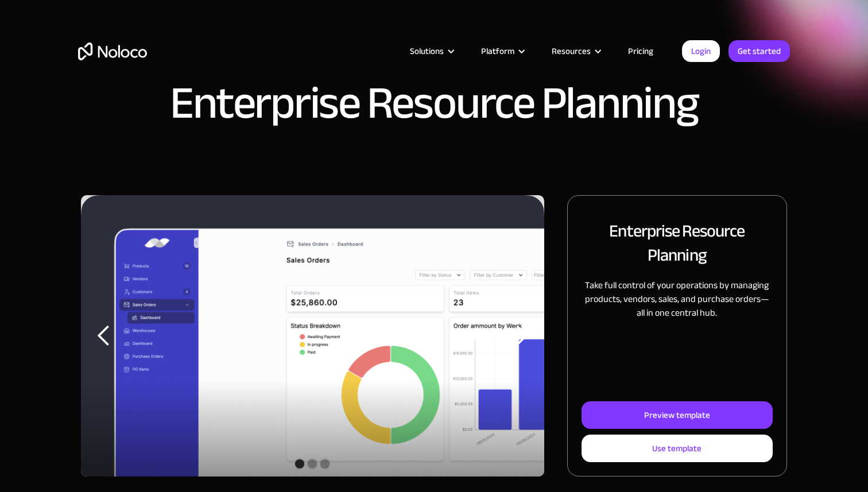 The image size is (868, 492). I want to click on div: 1 of 3, so click(313, 336).